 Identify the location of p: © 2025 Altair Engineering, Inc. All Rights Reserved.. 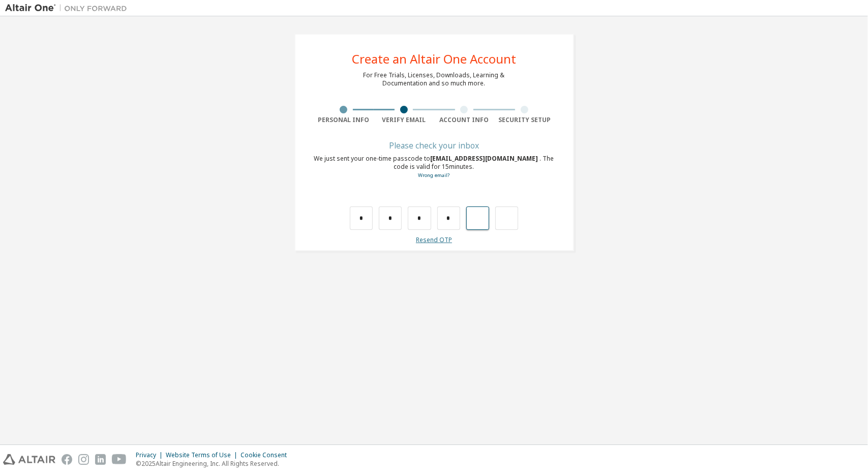
(214, 463).